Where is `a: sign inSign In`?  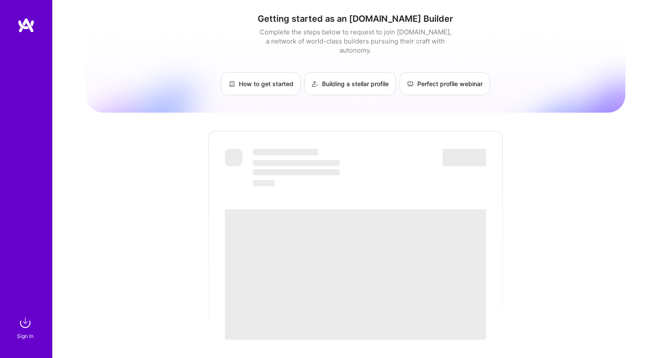 a: sign inSign In is located at coordinates (26, 327).